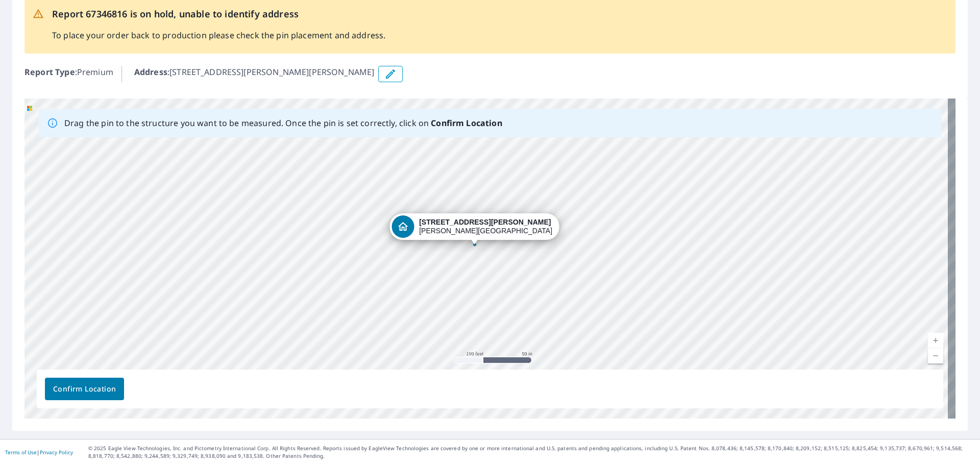  I want to click on p: © 2025 Eagle View Technologies, Inc. and Pictometry International Corp. All Rights Reserved. Repo..., so click(531, 452).